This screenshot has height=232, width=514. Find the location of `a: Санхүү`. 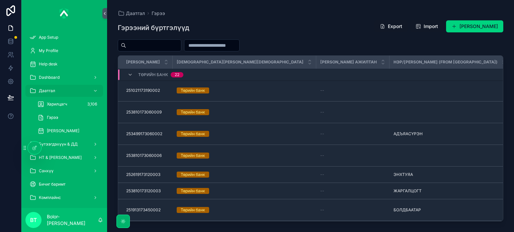

a: Санхүү is located at coordinates (64, 171).